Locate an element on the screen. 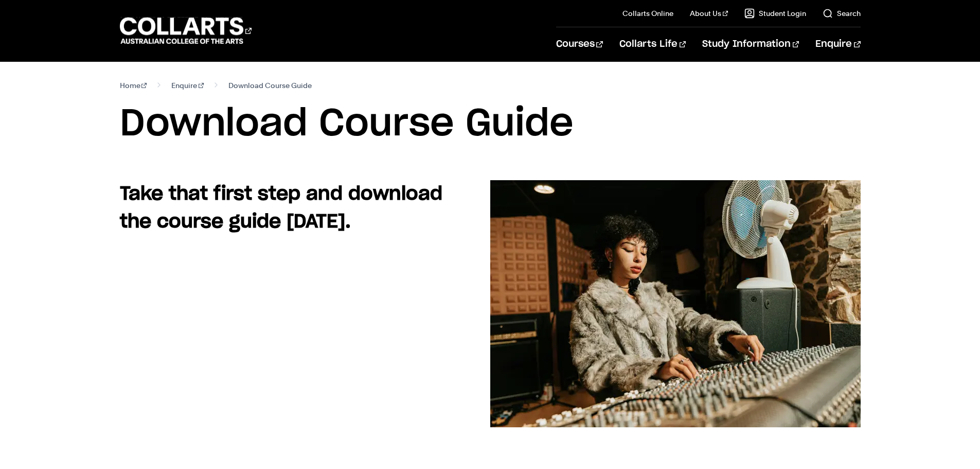 The image size is (980, 469). a: Student Login is located at coordinates (775, 14).